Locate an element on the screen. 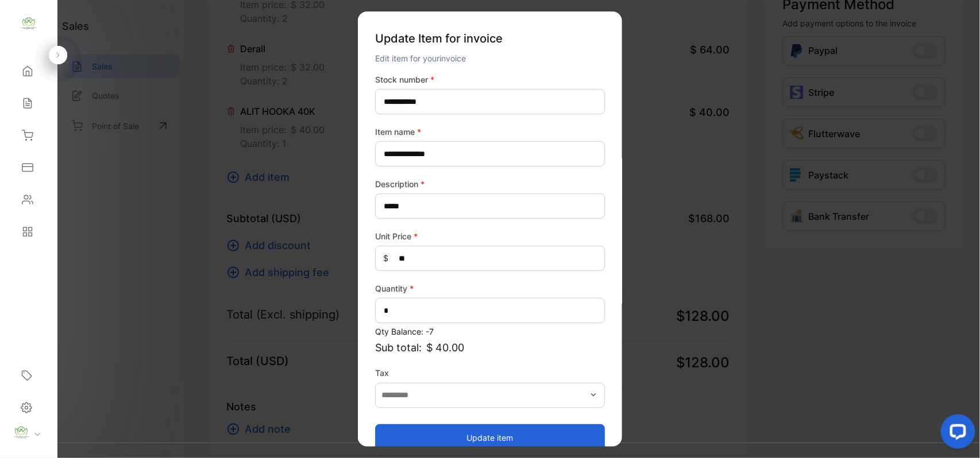  img: profile is located at coordinates (21, 433).